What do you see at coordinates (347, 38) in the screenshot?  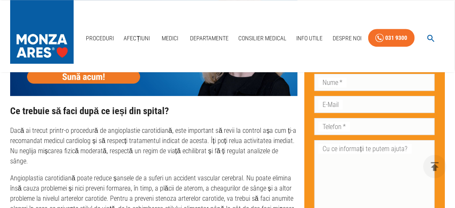 I see `a: Despre Noi` at bounding box center [347, 38].